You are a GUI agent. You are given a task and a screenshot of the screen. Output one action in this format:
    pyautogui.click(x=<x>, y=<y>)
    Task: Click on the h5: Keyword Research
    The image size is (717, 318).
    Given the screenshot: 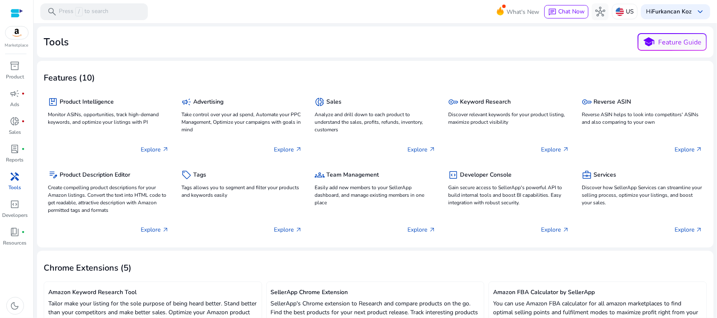 What is the action you would take?
    pyautogui.click(x=485, y=102)
    